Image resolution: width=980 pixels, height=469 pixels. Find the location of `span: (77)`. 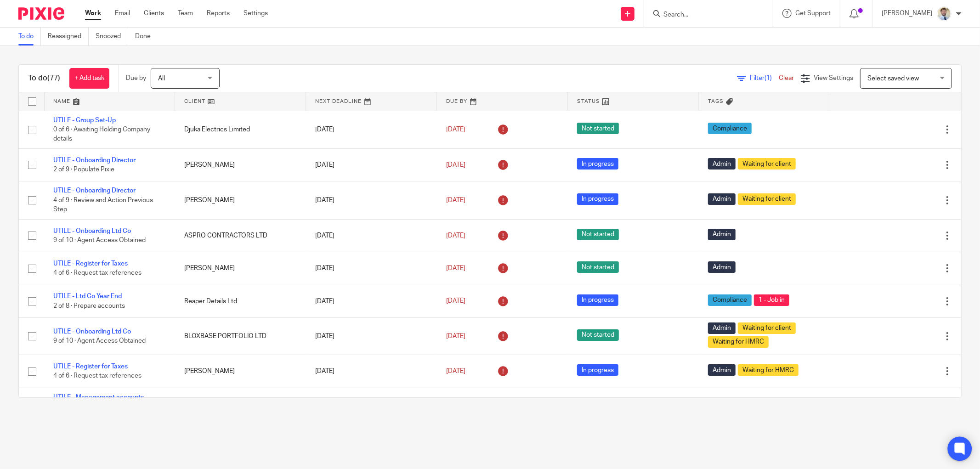

span: (77) is located at coordinates (54, 78).